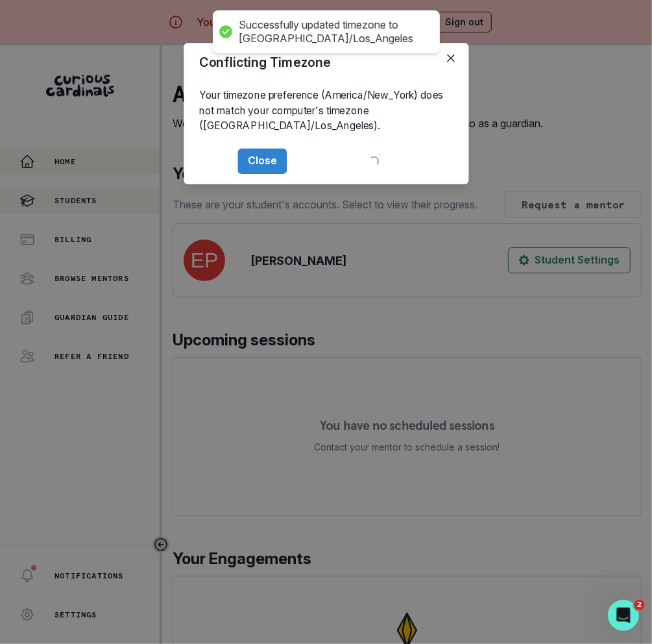 The height and width of the screenshot is (644, 652). Describe the element at coordinates (326, 62) in the screenshot. I see `header: Conflicting Timezone` at that location.